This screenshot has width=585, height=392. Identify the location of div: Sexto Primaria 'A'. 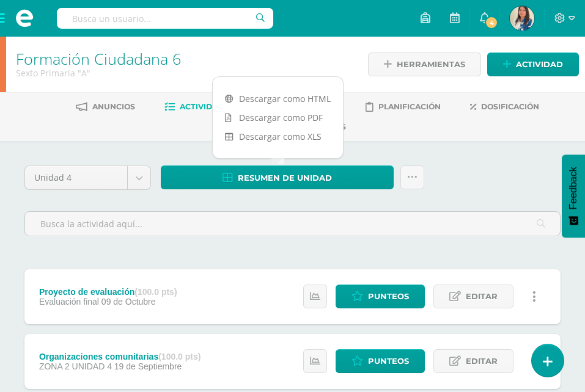
(184, 73).